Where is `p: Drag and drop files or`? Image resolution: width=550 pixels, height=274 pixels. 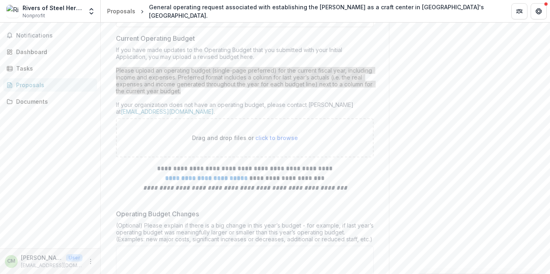 p: Drag and drop files or is located at coordinates (245, 137).